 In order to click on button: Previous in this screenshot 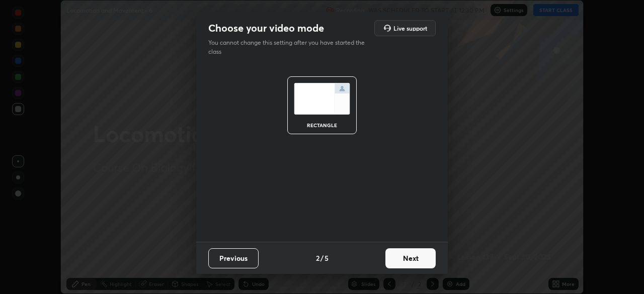, I will do `click(233, 258)`.